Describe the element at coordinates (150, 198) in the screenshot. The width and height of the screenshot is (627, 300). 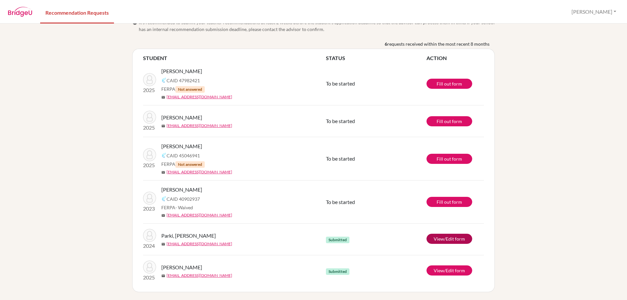
I see `img: Rawal, Devaki` at that location.